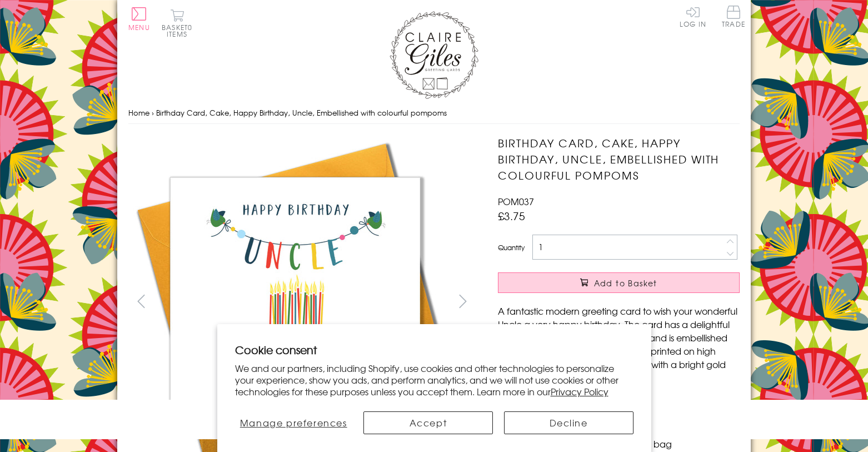  Describe the element at coordinates (294, 422) in the screenshot. I see `span: Manage preferences` at that location.